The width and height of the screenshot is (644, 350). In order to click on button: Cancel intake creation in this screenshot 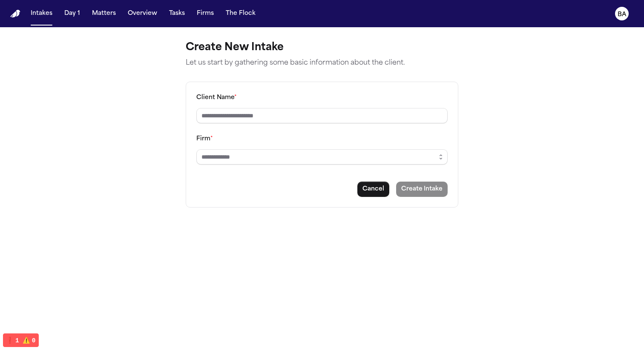, I will do `click(373, 190)`.